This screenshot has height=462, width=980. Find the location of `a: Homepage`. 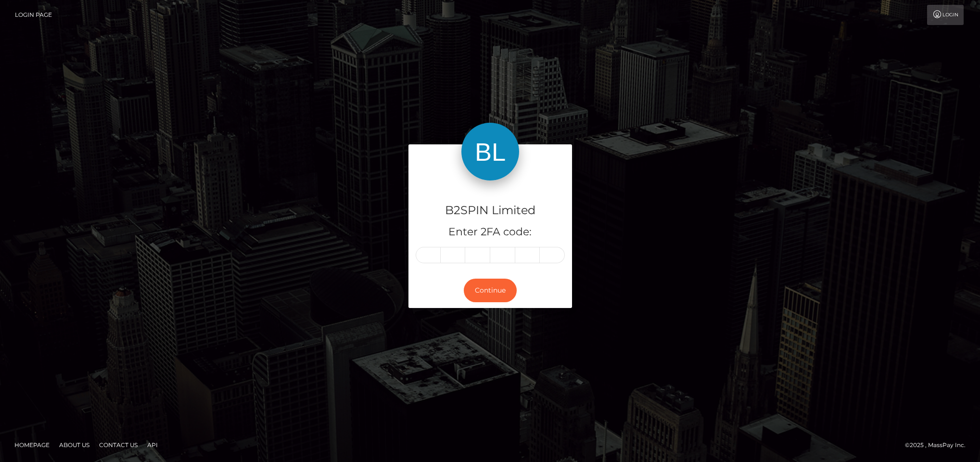

a: Homepage is located at coordinates (32, 445).